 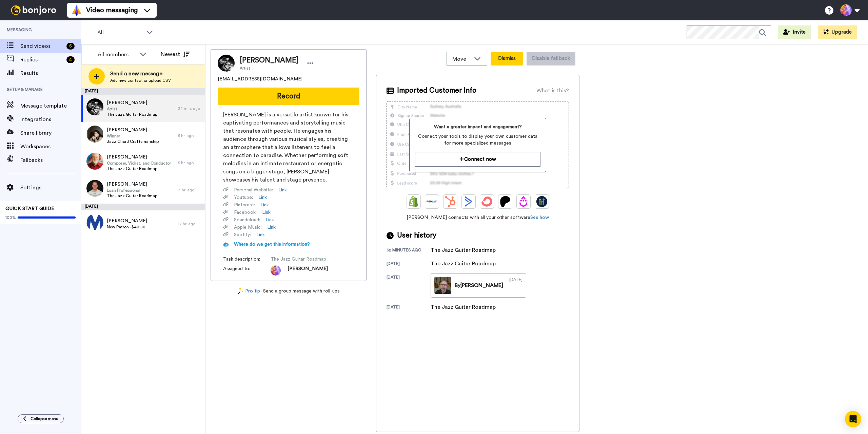 What do you see at coordinates (289, 96) in the screenshot?
I see `button: Record` at bounding box center [289, 96].